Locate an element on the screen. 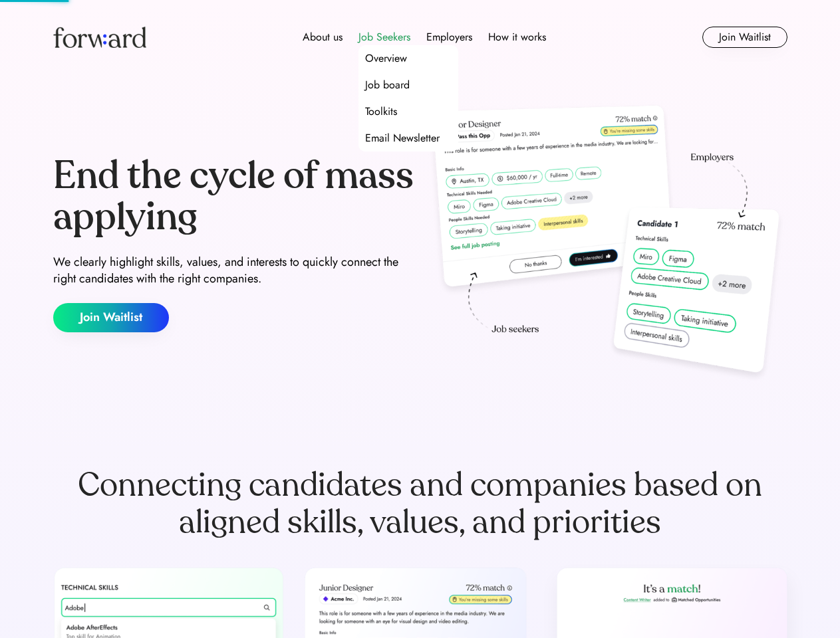 The image size is (840, 638). div: Email Newsletter is located at coordinates (402, 138).